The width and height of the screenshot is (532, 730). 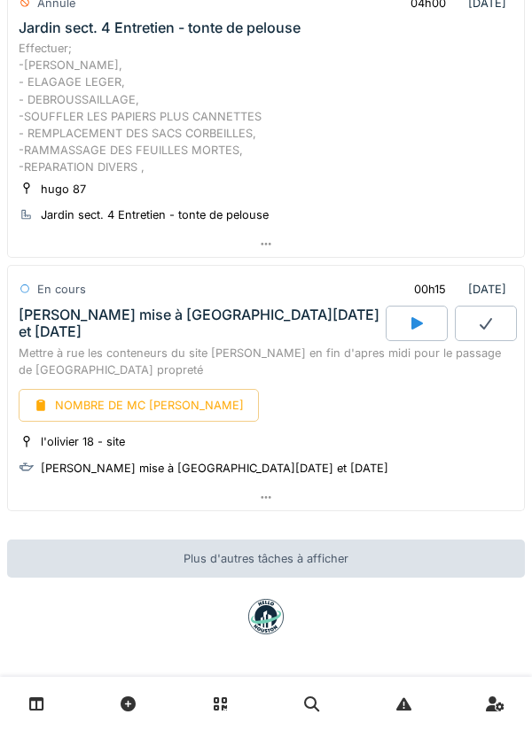 I want to click on img: badge-BVDL4wpA.svg, so click(x=266, y=617).